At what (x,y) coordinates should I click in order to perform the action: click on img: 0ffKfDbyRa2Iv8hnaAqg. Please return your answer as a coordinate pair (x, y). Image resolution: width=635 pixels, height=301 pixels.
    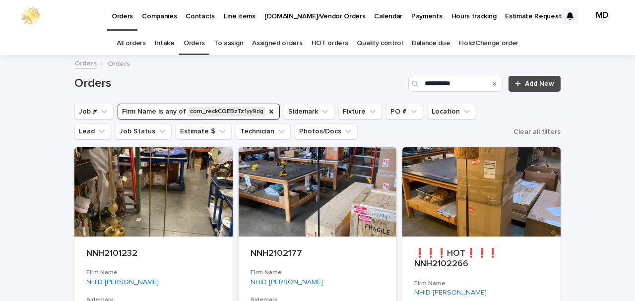
    Looking at the image, I should click on (31, 16).